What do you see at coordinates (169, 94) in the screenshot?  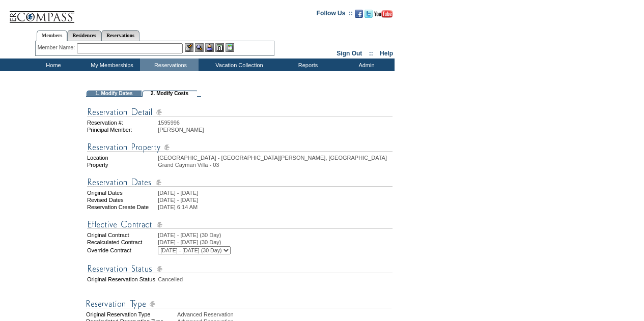 I see `td: 2. Modify Costs` at bounding box center [169, 94].